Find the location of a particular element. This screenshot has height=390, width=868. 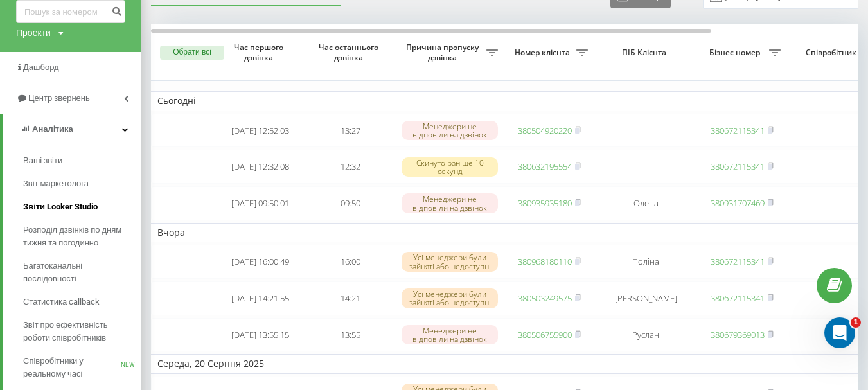

span: Звіт маркетолога is located at coordinates (55, 184).